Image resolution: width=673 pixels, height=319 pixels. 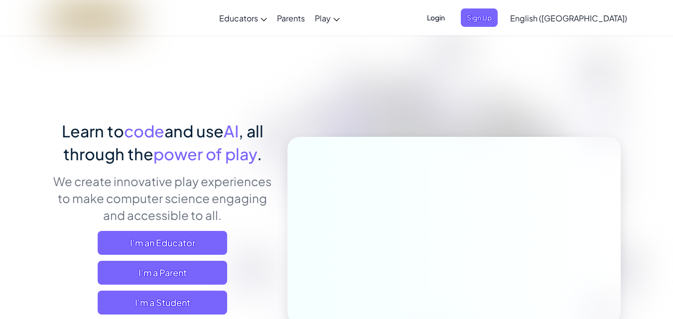 What do you see at coordinates (479, 17) in the screenshot?
I see `button: Sign Up` at bounding box center [479, 17].